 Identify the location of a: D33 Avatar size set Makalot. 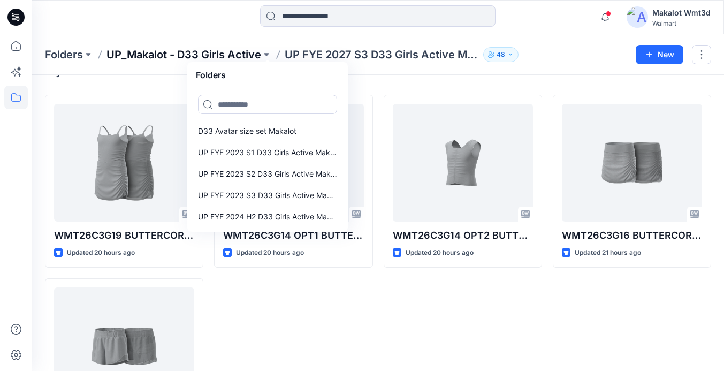
(268, 131).